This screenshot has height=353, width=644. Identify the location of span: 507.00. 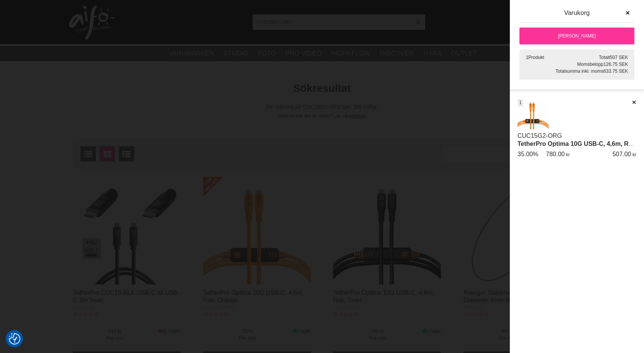
(622, 154).